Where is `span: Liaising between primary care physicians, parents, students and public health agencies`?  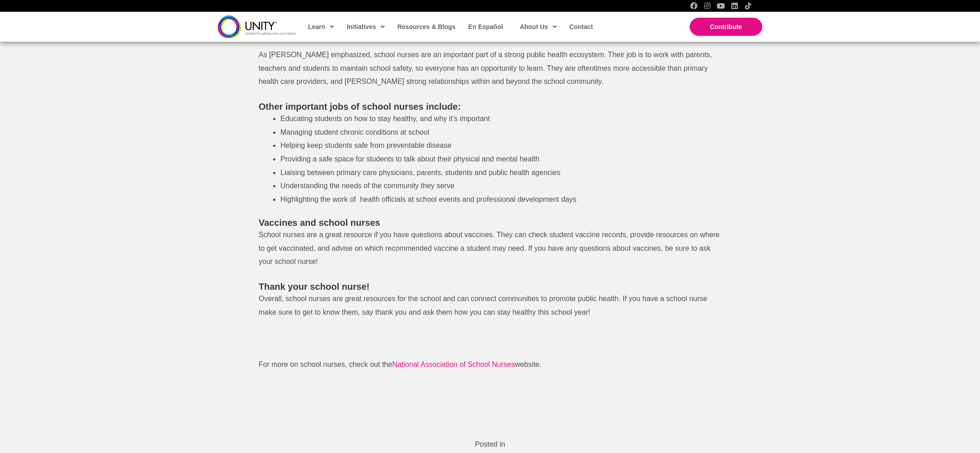
span: Liaising between primary care physicians, parents, students and public health agencies is located at coordinates (420, 173).